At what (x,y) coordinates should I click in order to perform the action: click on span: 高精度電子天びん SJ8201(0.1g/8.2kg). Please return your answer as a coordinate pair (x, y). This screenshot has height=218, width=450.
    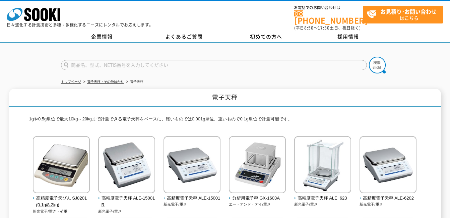
    Looking at the image, I should click on (61, 202).